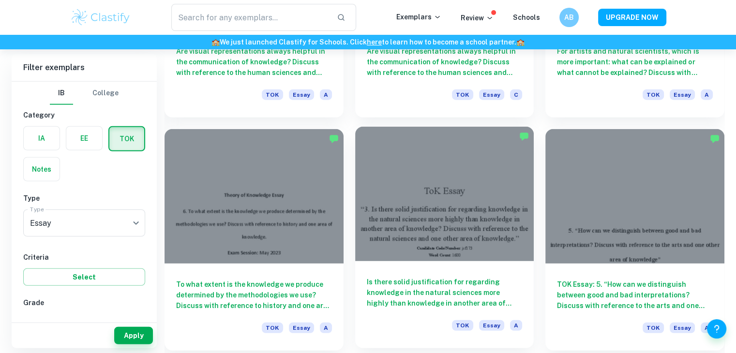 This screenshot has width=736, height=353. Describe the element at coordinates (516, 95) in the screenshot. I see `span: C` at that location.